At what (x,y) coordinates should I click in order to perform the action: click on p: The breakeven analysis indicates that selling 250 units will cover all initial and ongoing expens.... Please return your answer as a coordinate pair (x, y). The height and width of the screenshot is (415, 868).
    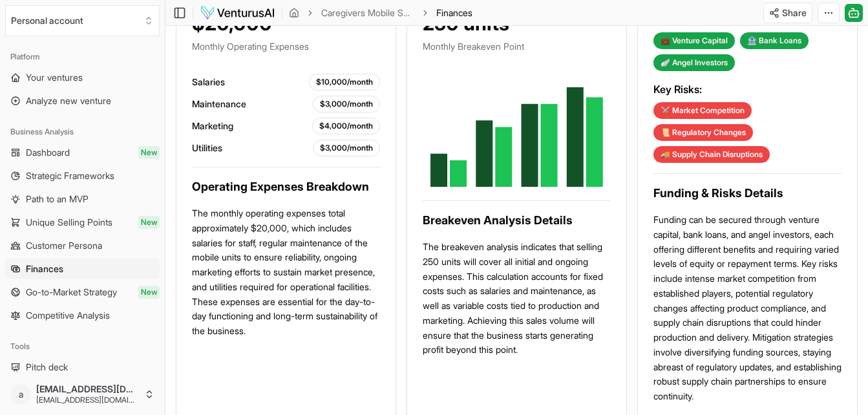
    Looking at the image, I should click on (516, 298).